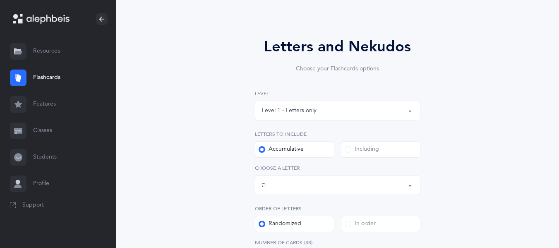 The width and height of the screenshot is (559, 248). I want to click on div: ת, so click(263, 185).